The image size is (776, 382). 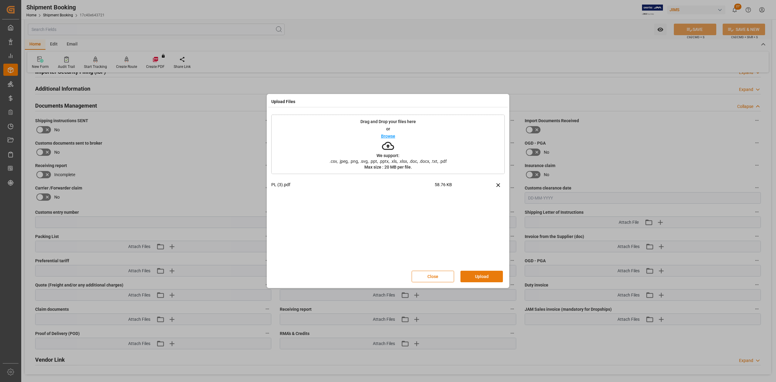 I want to click on div: Drag and Drop your files hereorBrowseWe support:.csv, .jpeg, .png, .svg, .ppt, .pptx, .xls, .xlsx..., so click(x=388, y=144).